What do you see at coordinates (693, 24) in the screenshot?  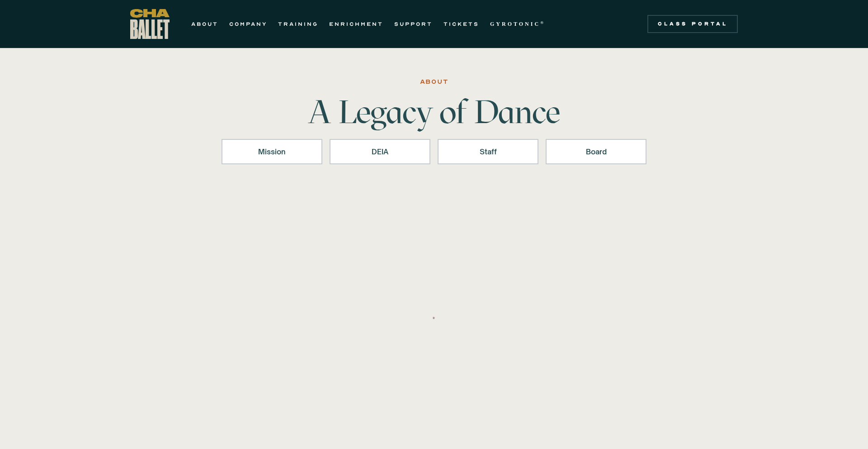 I see `div: Class Portal` at bounding box center [693, 24].